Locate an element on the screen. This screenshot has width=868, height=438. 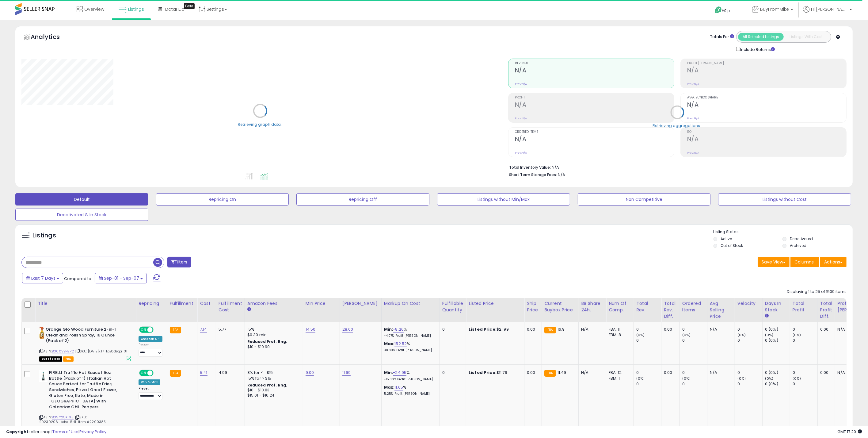
div: 5.77 is located at coordinates (229, 330).